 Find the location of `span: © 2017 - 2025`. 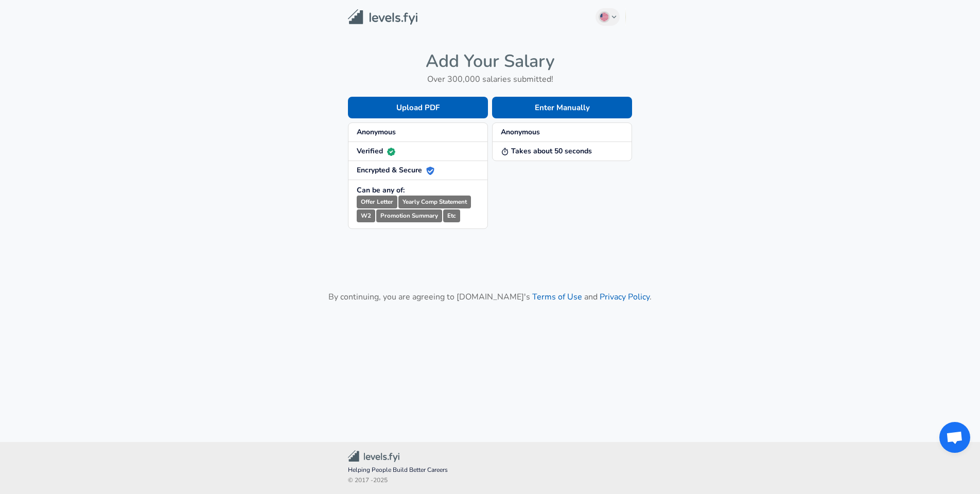

span: © 2017 - 2025 is located at coordinates (490, 481).